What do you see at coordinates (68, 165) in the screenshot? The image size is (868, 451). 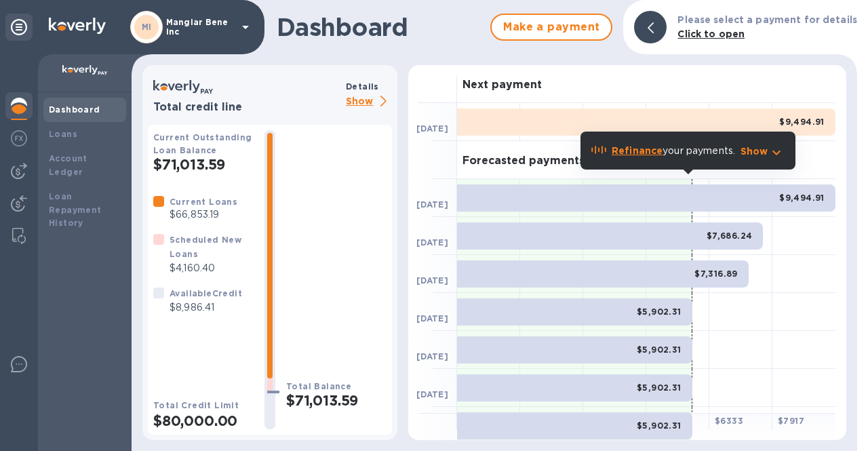 I see `b: Account Ledger` at bounding box center [68, 165].